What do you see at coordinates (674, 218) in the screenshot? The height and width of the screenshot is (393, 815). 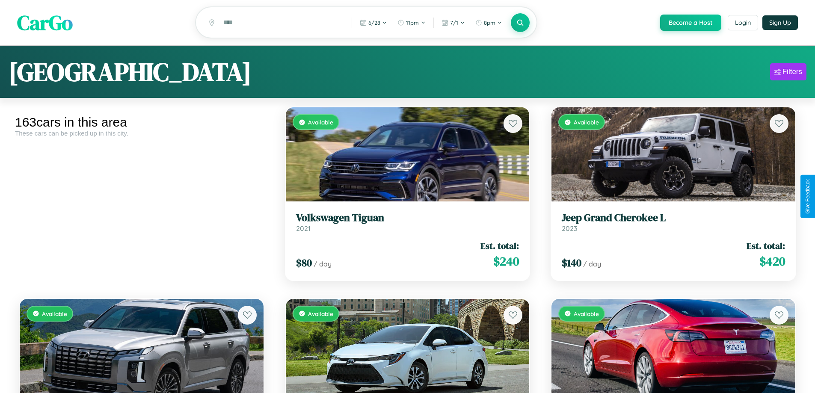 I see `h3: Jeep Grand Cherokee L` at bounding box center [674, 218].